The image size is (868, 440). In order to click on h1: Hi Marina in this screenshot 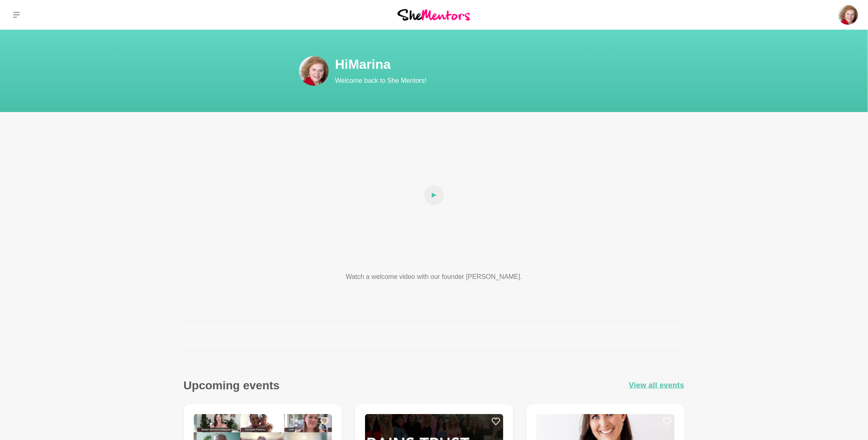, I will do `click(484, 64)`.